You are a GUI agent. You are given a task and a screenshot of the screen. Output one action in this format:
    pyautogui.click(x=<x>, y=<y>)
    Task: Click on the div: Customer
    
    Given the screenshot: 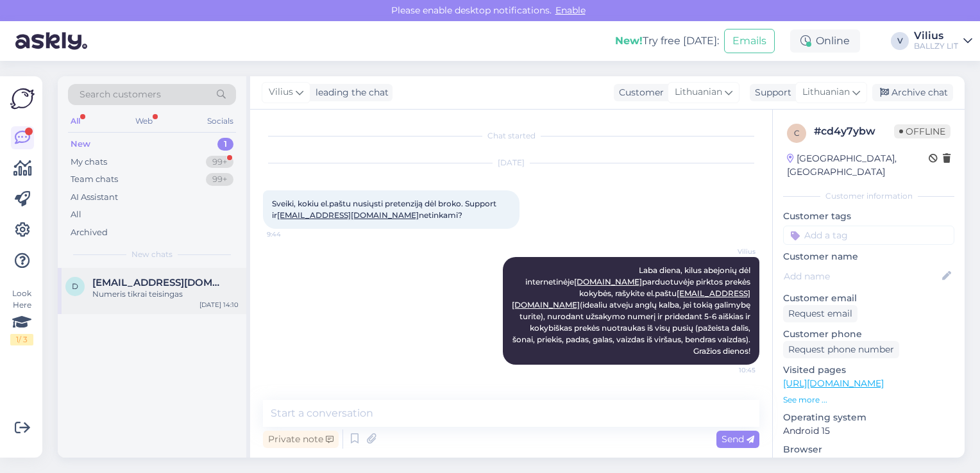 What is the action you would take?
    pyautogui.click(x=639, y=93)
    